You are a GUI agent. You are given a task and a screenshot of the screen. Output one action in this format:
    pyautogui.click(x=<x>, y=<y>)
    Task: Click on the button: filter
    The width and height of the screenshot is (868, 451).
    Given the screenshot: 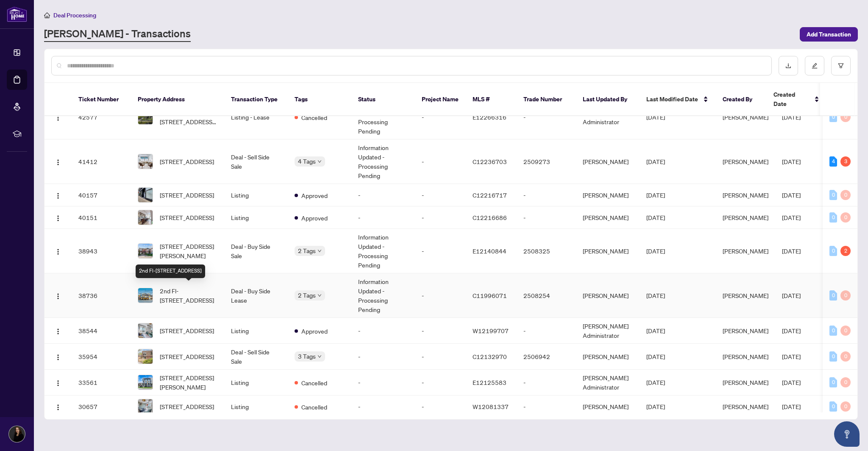 What is the action you would take?
    pyautogui.click(x=841, y=66)
    